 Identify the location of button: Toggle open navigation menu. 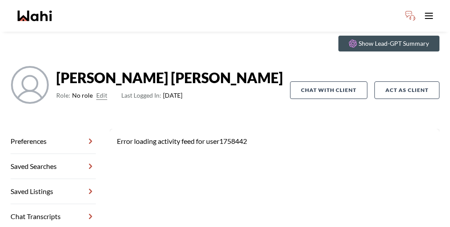
(429, 16).